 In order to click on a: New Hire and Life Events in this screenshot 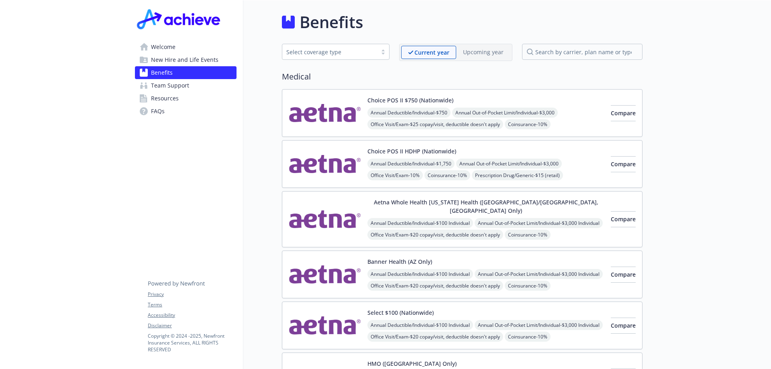, I will do `click(185, 60)`.